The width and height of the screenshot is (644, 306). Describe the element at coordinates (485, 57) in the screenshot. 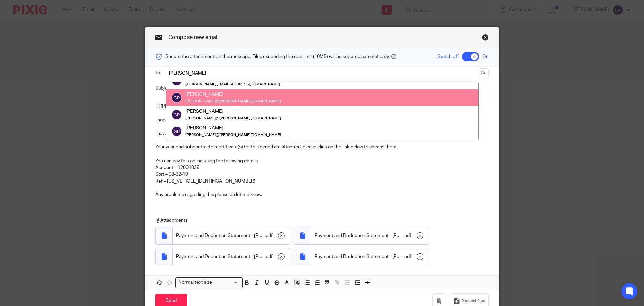

I see `span: On` at that location.